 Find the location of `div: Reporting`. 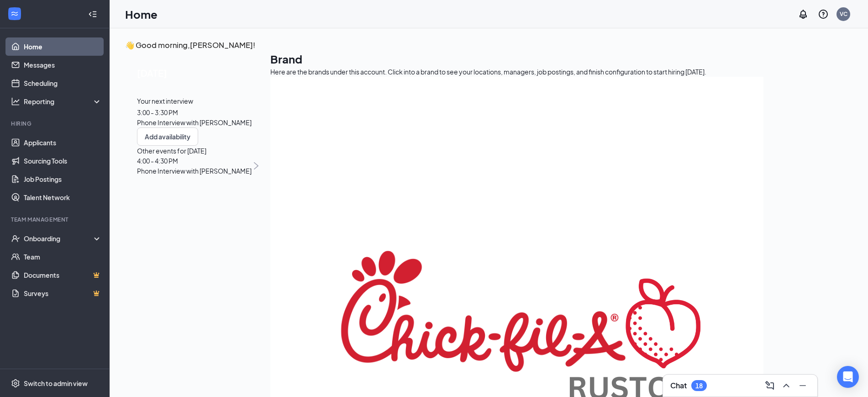

div: Reporting is located at coordinates (63, 101).